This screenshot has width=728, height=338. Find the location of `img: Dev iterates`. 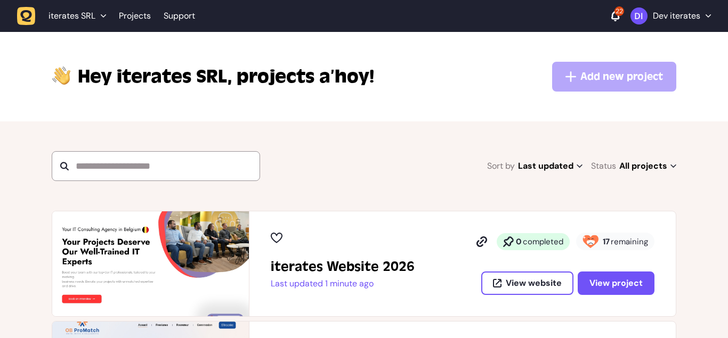

img: Dev iterates is located at coordinates (639, 16).